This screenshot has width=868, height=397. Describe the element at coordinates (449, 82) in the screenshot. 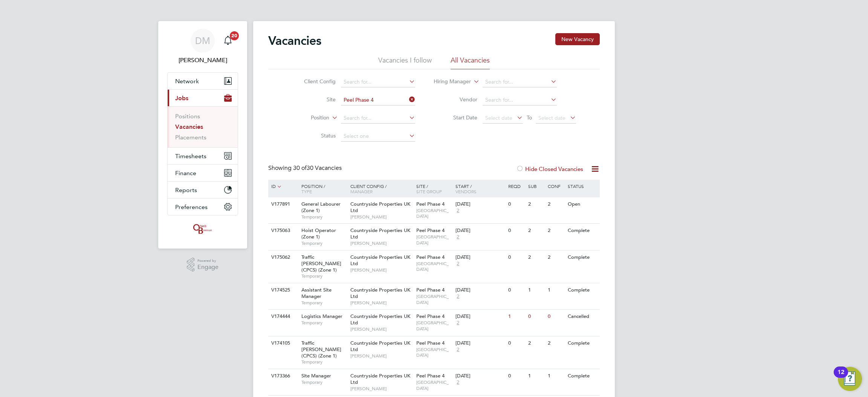

I see `label: Hiring Manager` at that location.